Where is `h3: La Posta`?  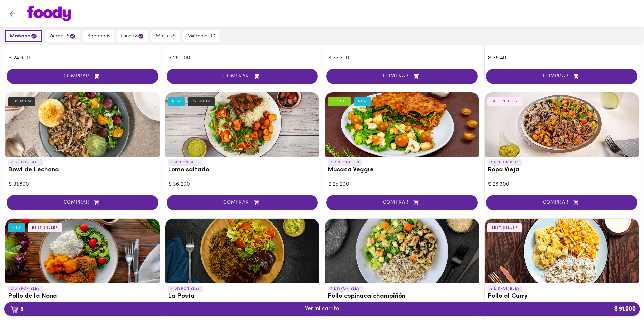
h3: La Posta is located at coordinates (242, 296).